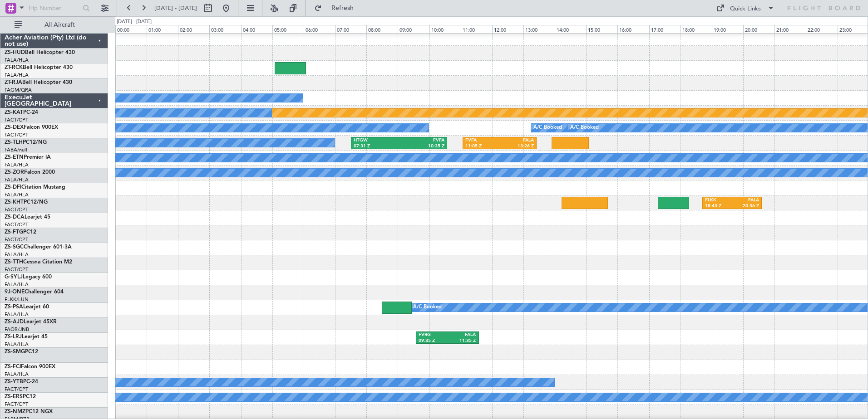 The height and width of the screenshot is (419, 868). I want to click on a: ZS-LRJLearjet 45, so click(26, 337).